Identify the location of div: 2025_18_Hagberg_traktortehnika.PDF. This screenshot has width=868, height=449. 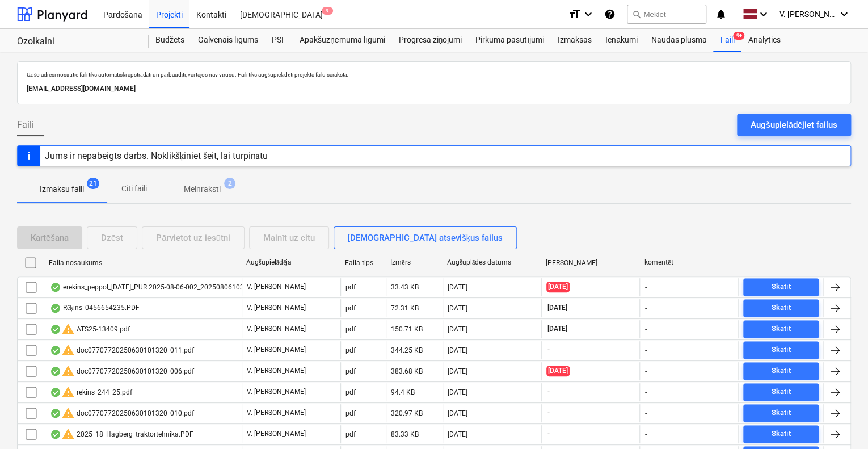
(121, 434).